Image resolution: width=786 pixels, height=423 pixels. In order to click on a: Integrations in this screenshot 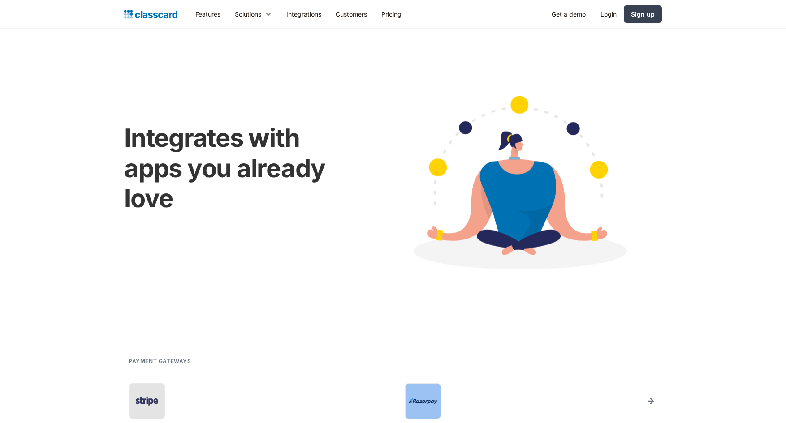, I will do `click(304, 14)`.